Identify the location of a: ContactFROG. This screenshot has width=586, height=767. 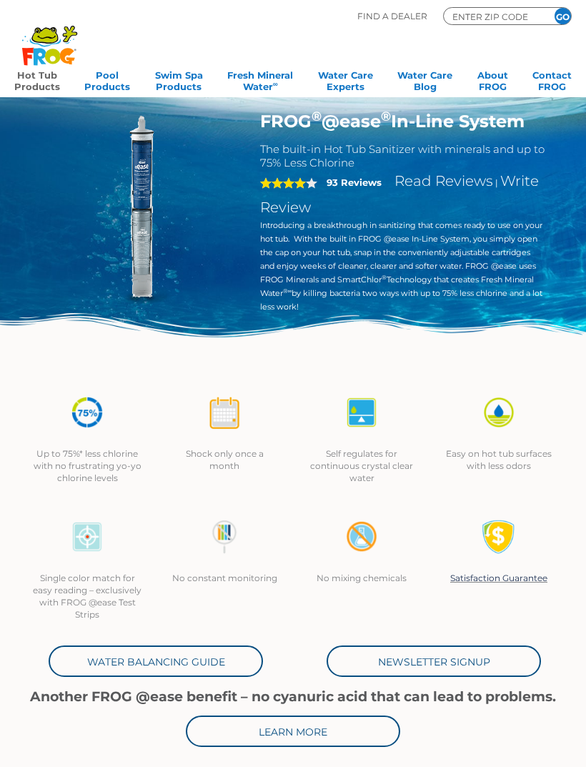
(552, 79).